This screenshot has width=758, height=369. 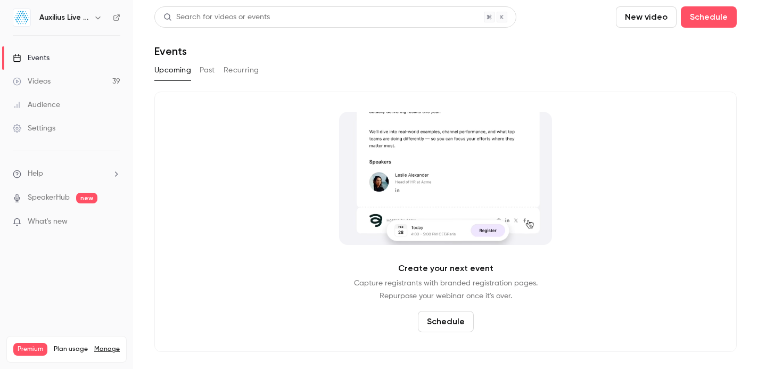 What do you see at coordinates (446, 268) in the screenshot?
I see `p: Create your next event` at bounding box center [446, 268].